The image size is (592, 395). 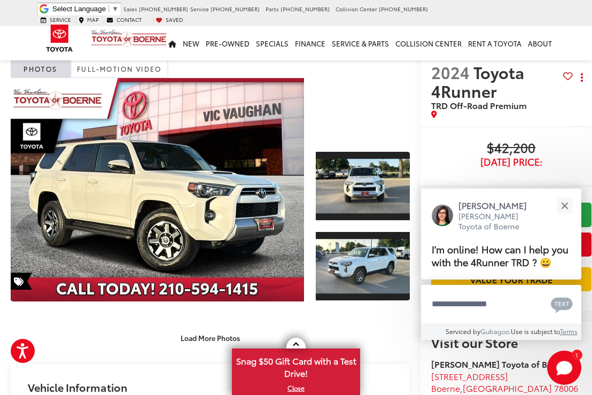 What do you see at coordinates (451, 72) in the screenshot?
I see `span: 2024` at bounding box center [451, 72].